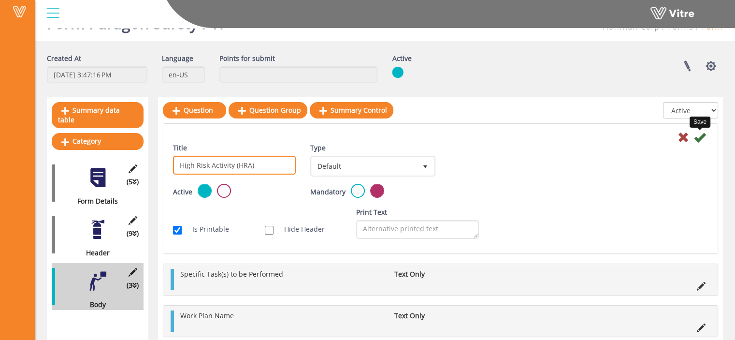 The height and width of the screenshot is (340, 735). Describe the element at coordinates (94, 253) in the screenshot. I see `div: Header` at that location.